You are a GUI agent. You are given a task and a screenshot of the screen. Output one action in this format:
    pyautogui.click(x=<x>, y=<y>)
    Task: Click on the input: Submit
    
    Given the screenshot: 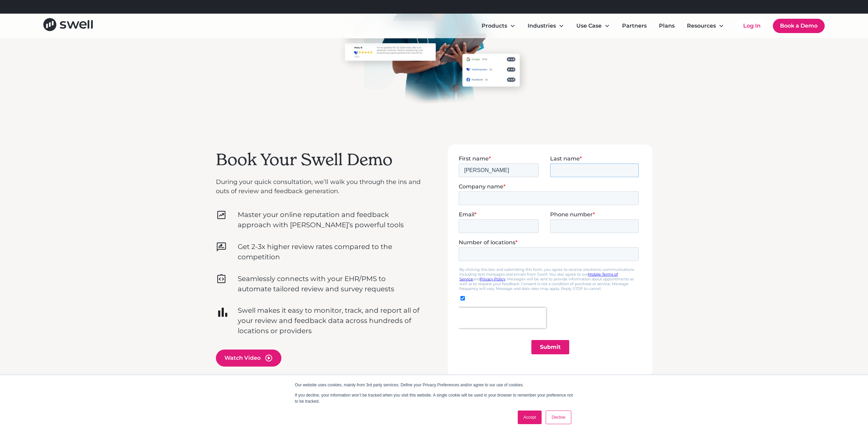 What is the action you would take?
    pyautogui.click(x=92, y=192)
    